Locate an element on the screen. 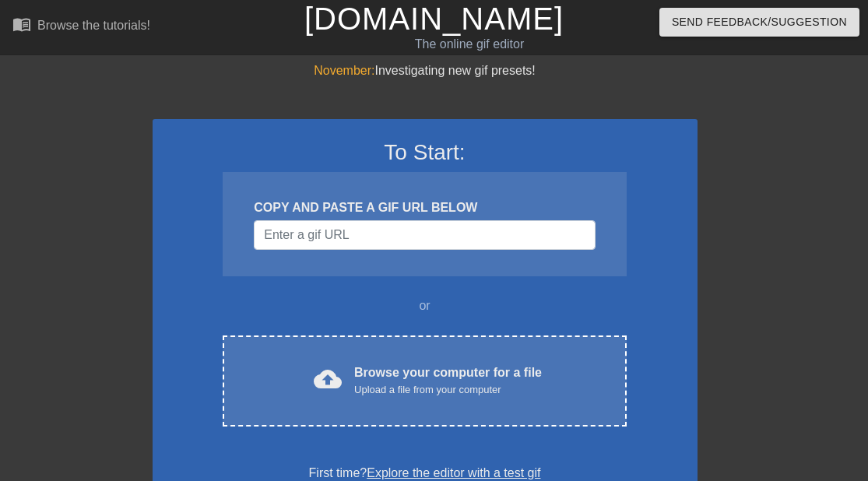  div: Upload a file from your computer is located at coordinates (447, 391).